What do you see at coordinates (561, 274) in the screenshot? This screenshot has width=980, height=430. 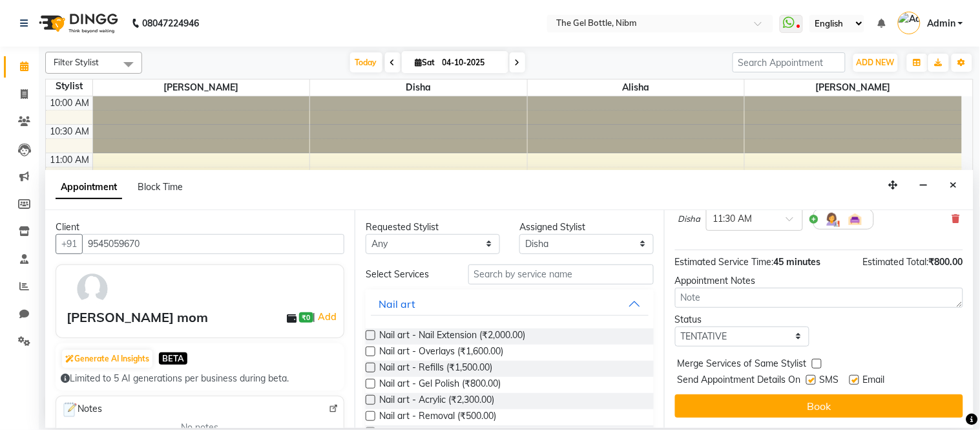 I see `input: Search by service name` at bounding box center [561, 274].